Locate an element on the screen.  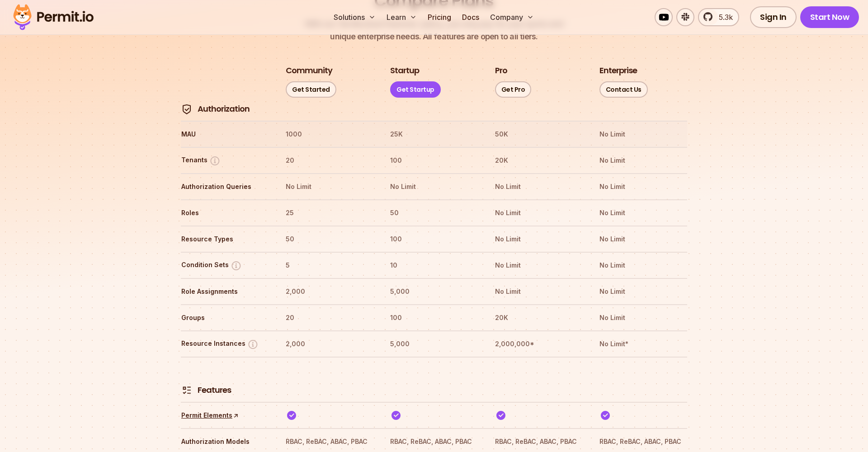
th: Groups is located at coordinates (224, 318).